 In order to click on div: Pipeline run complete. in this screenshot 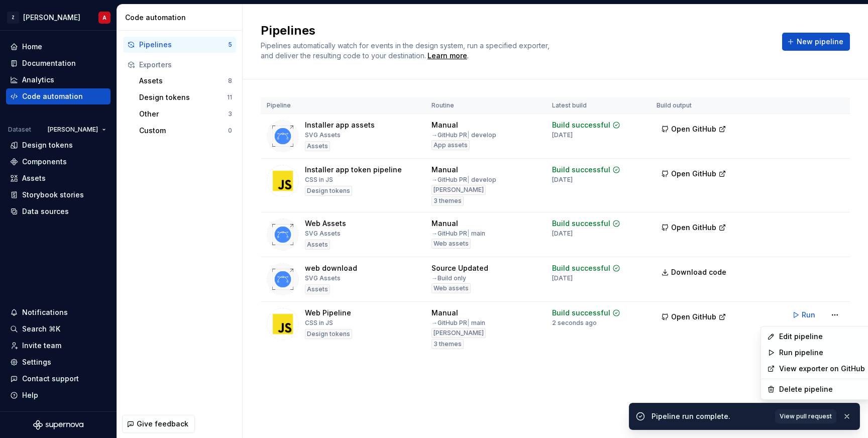, I will do `click(710, 416)`.